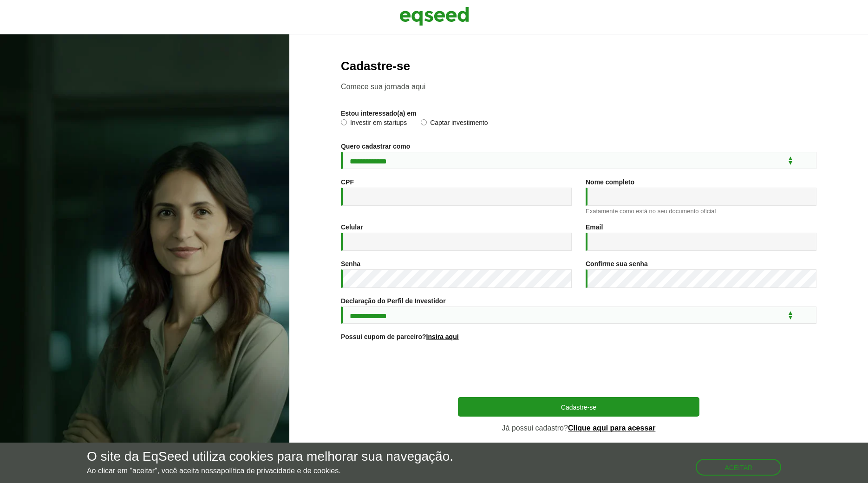 The height and width of the screenshot is (483, 868). I want to click on label: Email, so click(594, 227).